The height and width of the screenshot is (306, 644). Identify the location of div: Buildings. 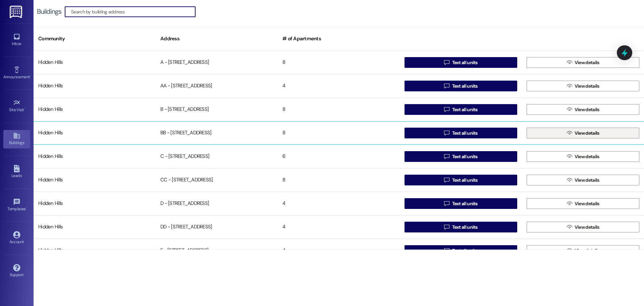
(49, 11).